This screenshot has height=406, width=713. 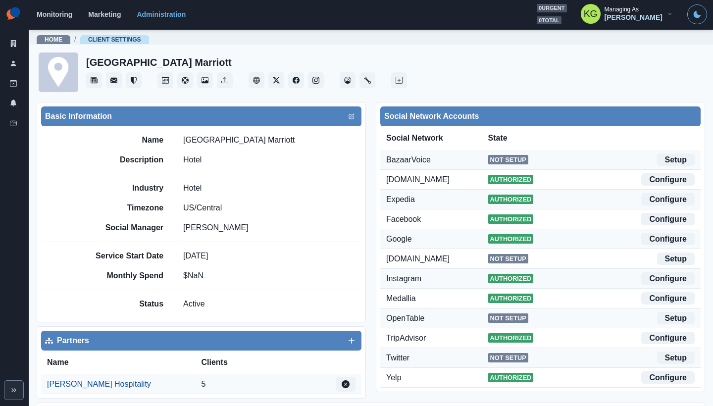 I want to click on div: Facebook, so click(x=437, y=219).